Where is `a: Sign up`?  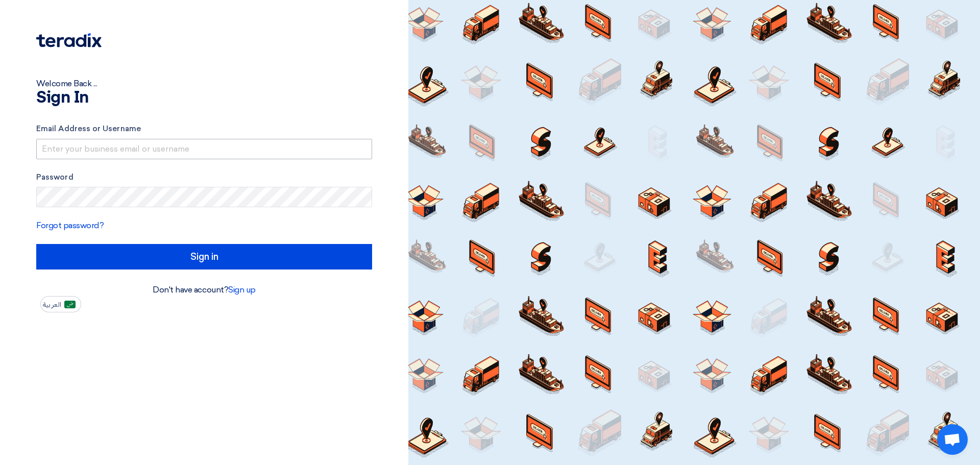 a: Sign up is located at coordinates (242, 290).